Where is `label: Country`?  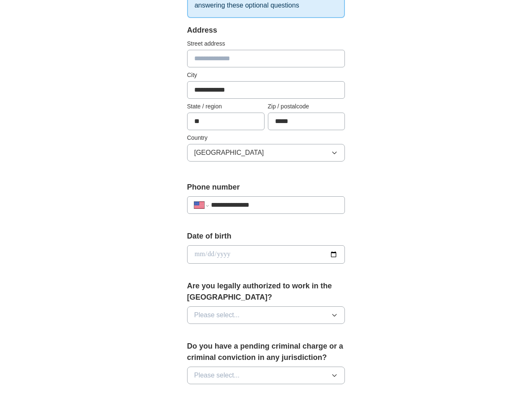 label: Country is located at coordinates (266, 138).